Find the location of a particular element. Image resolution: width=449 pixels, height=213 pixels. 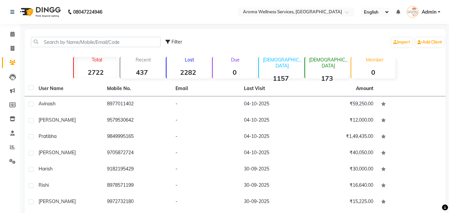

td: 9579530642 is located at coordinates (137, 121).